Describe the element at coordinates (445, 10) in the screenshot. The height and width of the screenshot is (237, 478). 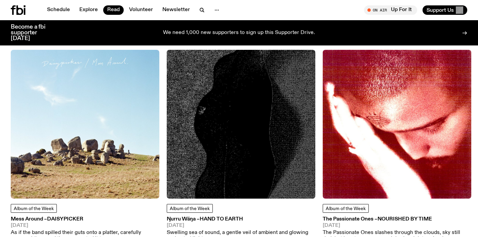
I see `button: Support Us` at that location.